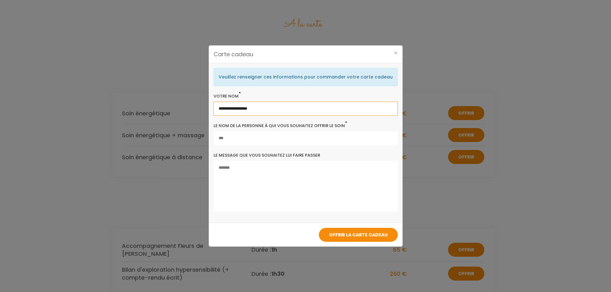 The height and width of the screenshot is (292, 611). I want to click on div: Veuillez renseigner ces informations pour commander votre carte cadeau, so click(305, 77).